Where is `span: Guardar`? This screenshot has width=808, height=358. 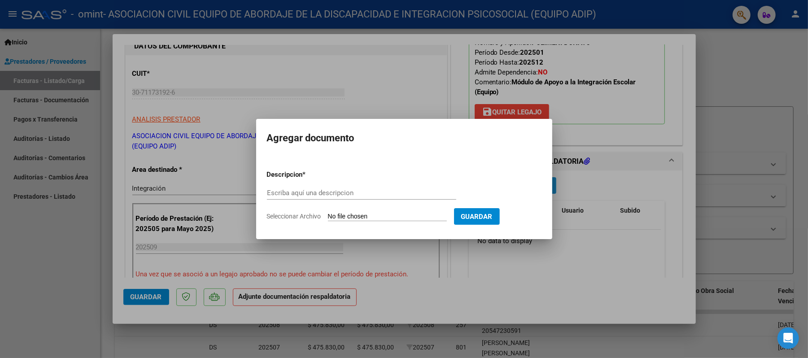 span: Guardar is located at coordinates (477, 217).